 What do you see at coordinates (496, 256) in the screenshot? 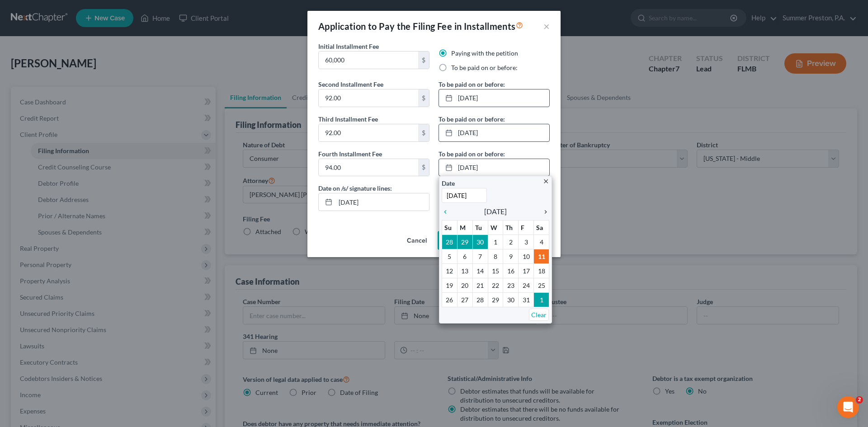
I see `td: 8` at bounding box center [496, 256].